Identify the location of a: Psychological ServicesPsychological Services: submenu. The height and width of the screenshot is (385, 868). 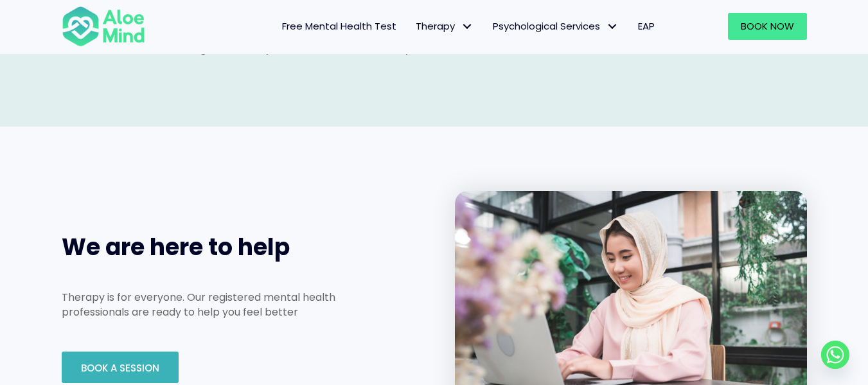
(556, 26).